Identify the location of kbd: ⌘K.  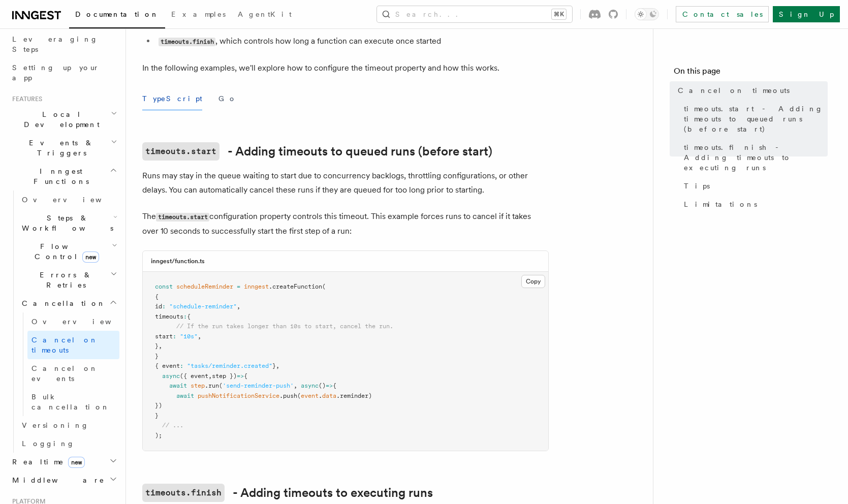
(559, 14).